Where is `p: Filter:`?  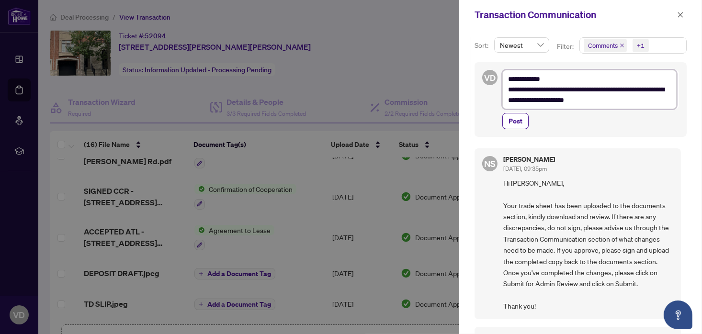
p: Filter: is located at coordinates (566, 46).